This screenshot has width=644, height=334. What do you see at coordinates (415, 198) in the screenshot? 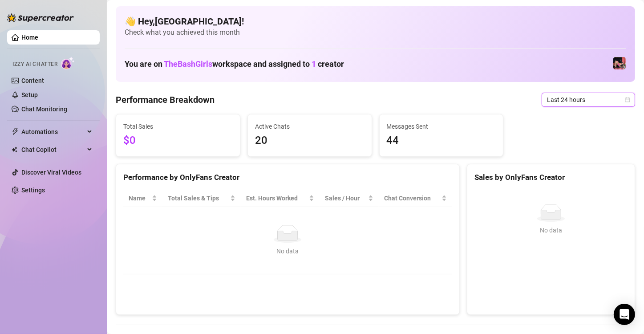
I see `th: Chat Conversion` at bounding box center [415, 198].